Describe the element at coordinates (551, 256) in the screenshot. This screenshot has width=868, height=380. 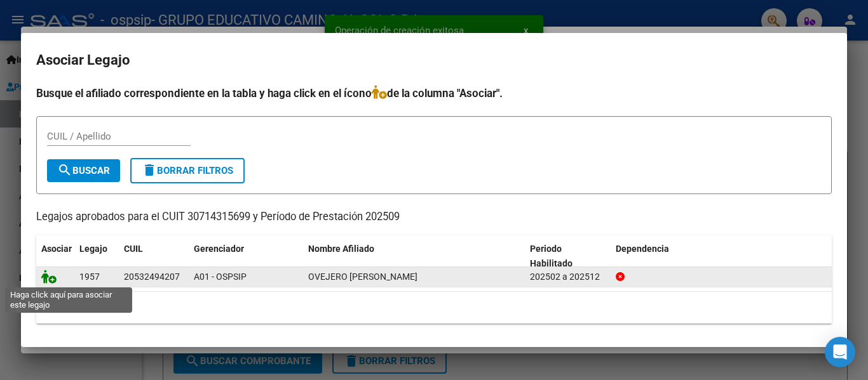
I see `span: Periodo Habilitado` at that location.